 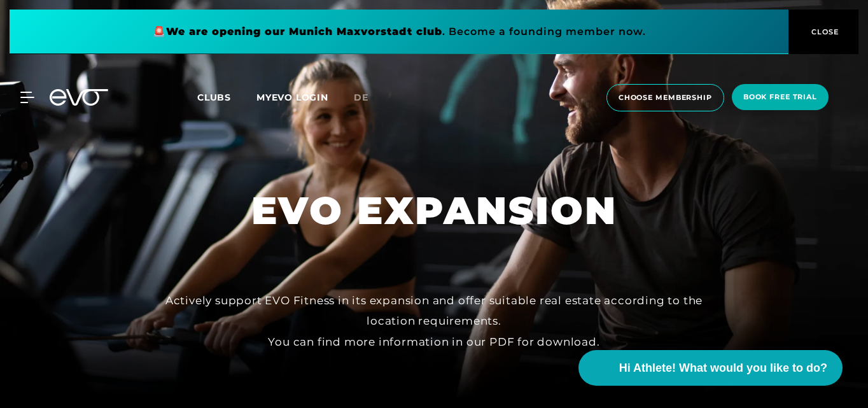 I want to click on span: CLOSE, so click(x=823, y=32).